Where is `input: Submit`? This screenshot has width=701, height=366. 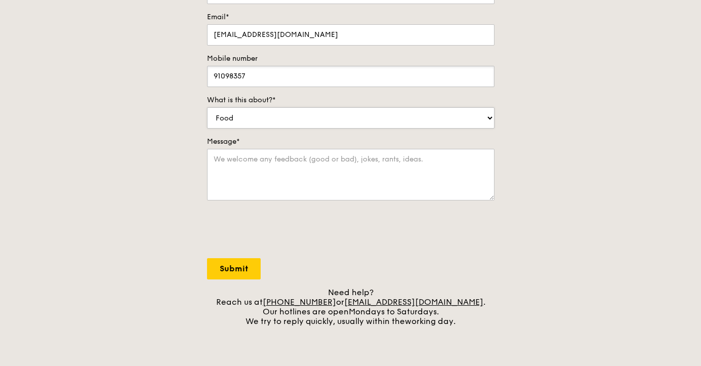
input: Submit is located at coordinates (234, 269).